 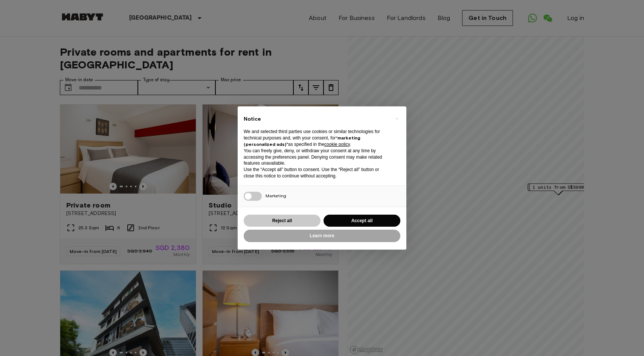 I want to click on p: We and selected third parties use cookies or similar technologies for technical purposes and, wit..., so click(x=316, y=138).